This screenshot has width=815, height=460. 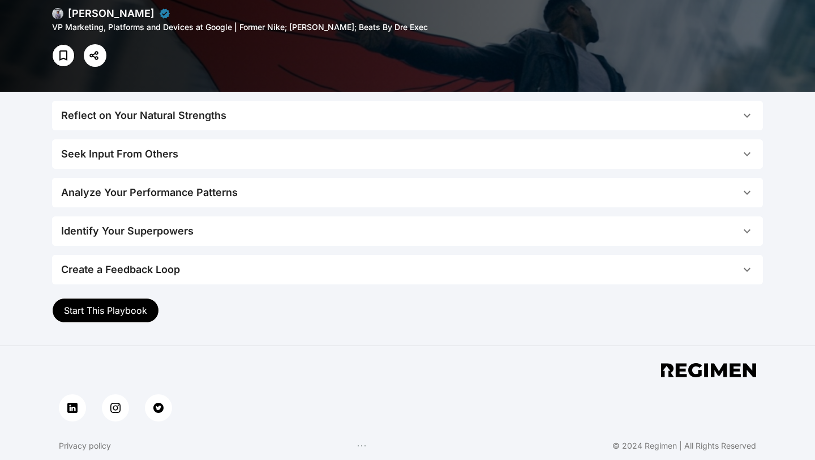 What do you see at coordinates (709, 370) in the screenshot?
I see `img: app footer logo` at bounding box center [709, 370].